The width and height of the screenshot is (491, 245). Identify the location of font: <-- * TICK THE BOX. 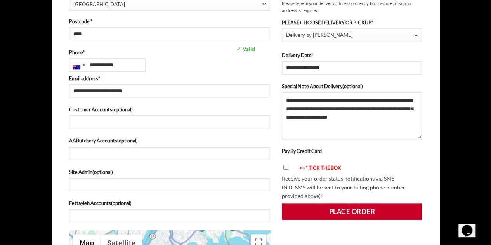
(320, 168).